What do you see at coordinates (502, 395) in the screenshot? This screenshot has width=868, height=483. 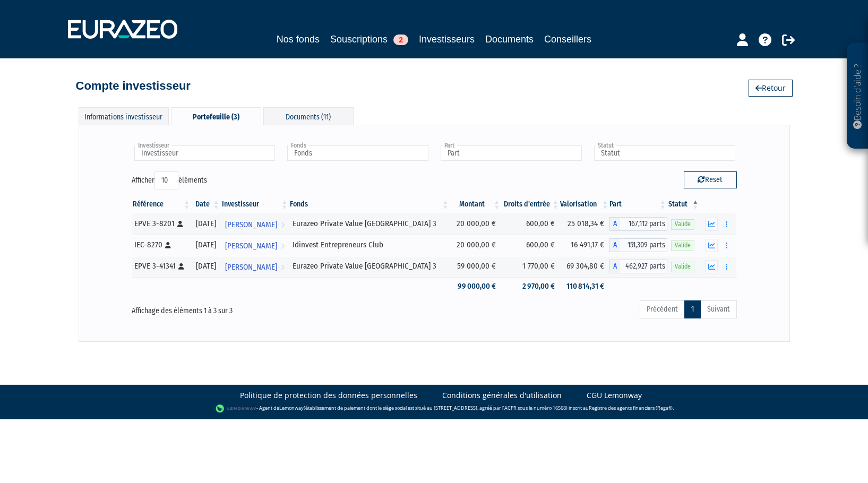 I see `a: Conditions générales d'utilisation` at bounding box center [502, 395].